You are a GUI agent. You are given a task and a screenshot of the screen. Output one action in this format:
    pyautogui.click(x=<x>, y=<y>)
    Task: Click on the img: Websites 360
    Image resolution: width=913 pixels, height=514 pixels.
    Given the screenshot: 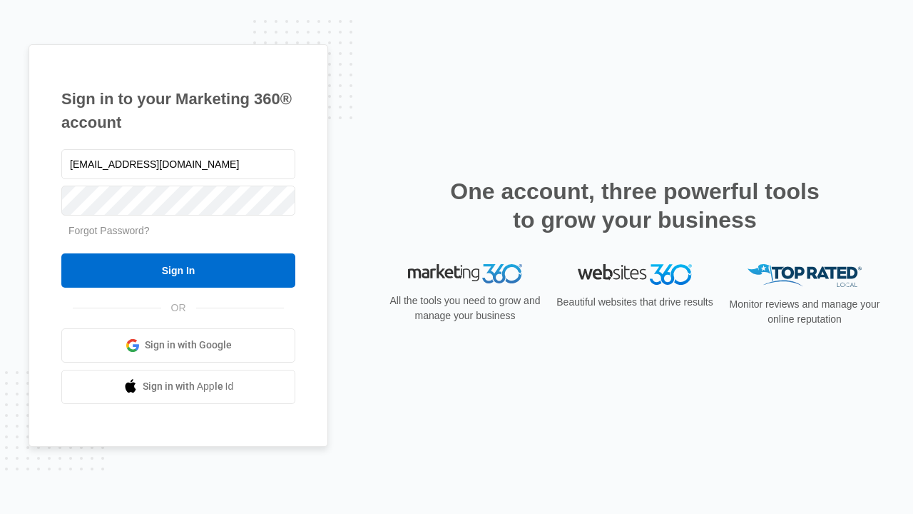 What is the action you would take?
    pyautogui.click(x=635, y=274)
    